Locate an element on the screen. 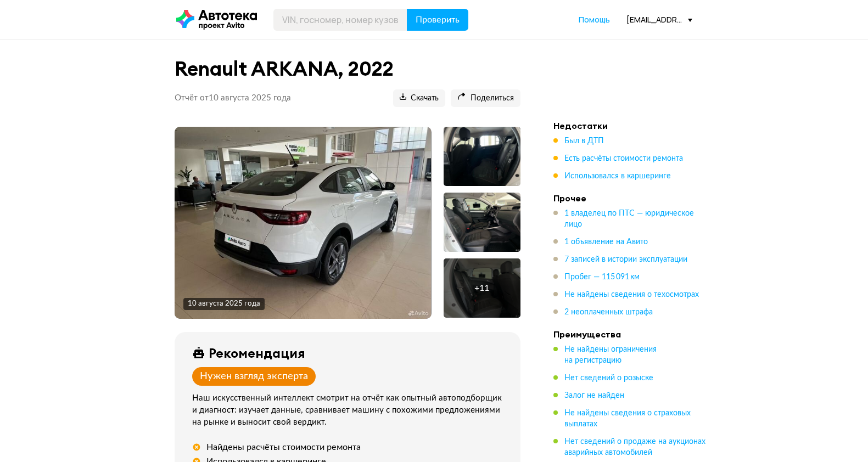  span: 2 неоплаченных штрафа is located at coordinates (608, 312).